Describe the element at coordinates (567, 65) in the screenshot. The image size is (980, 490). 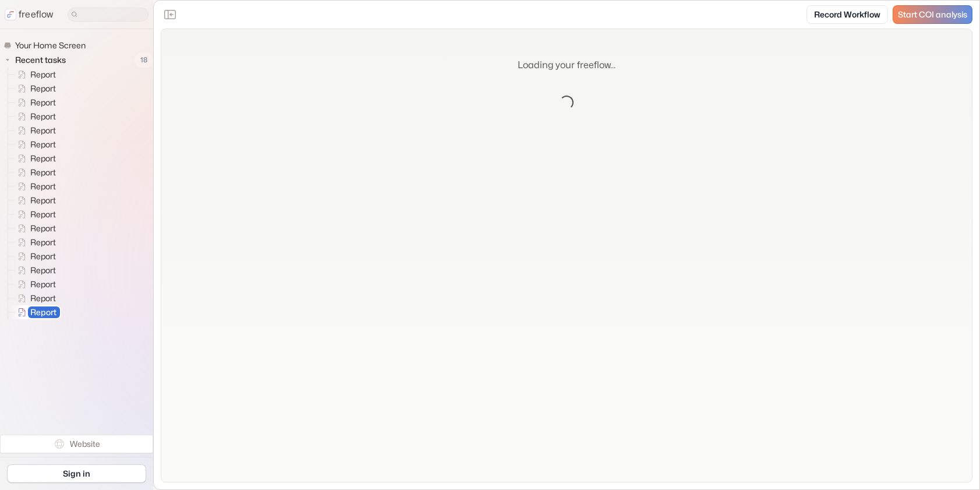
I see `p: Loading your freeflow...` at that location.